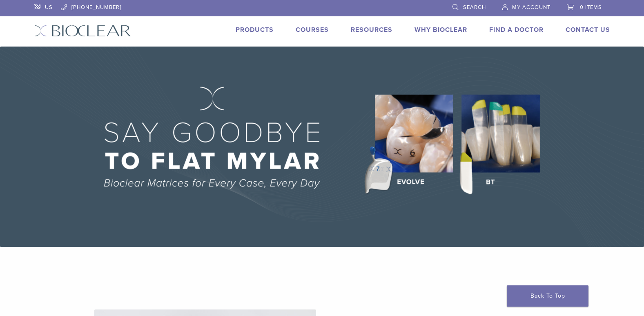 The height and width of the screenshot is (316, 644). What do you see at coordinates (588, 30) in the screenshot?
I see `a: Contact Us` at bounding box center [588, 30].